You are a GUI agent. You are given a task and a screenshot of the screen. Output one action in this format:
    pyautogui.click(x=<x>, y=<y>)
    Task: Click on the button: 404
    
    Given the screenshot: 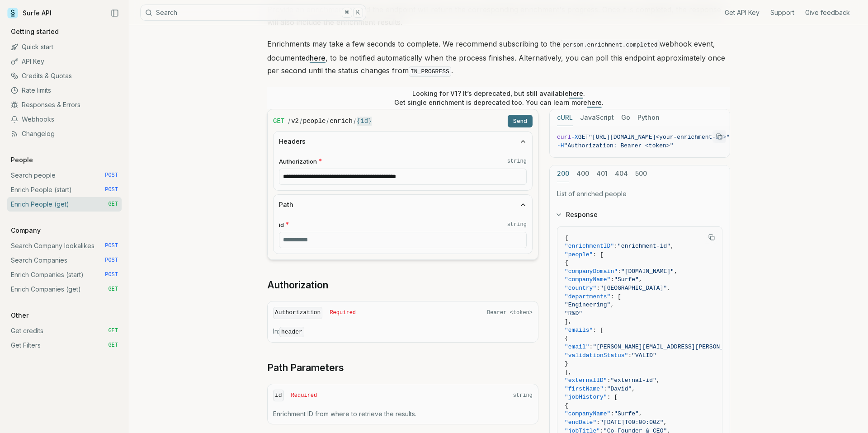 What is the action you would take?
    pyautogui.click(x=621, y=173)
    